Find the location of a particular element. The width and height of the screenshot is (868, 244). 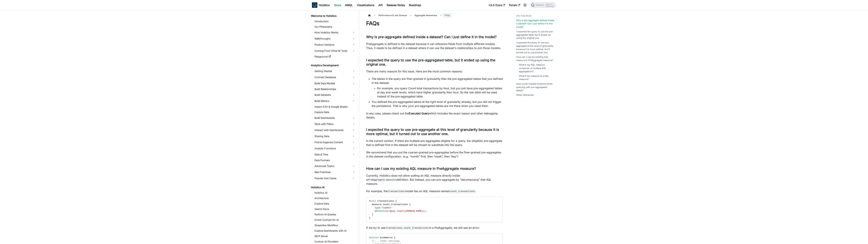

a: Architecture is located at coordinates (335, 198).